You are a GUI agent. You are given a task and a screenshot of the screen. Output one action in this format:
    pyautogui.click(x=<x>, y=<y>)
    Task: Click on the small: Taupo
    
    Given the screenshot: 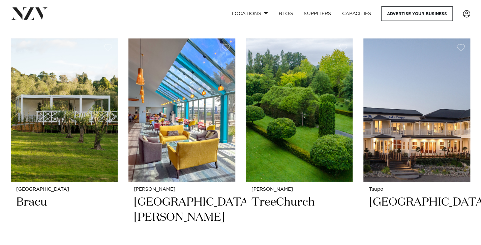 What is the action you would take?
    pyautogui.click(x=417, y=190)
    